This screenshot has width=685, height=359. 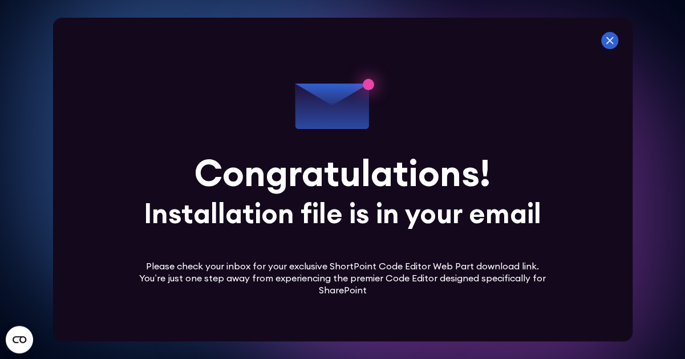 What do you see at coordinates (657, 331) in the screenshot?
I see `div: Chat-Widget` at bounding box center [657, 331].